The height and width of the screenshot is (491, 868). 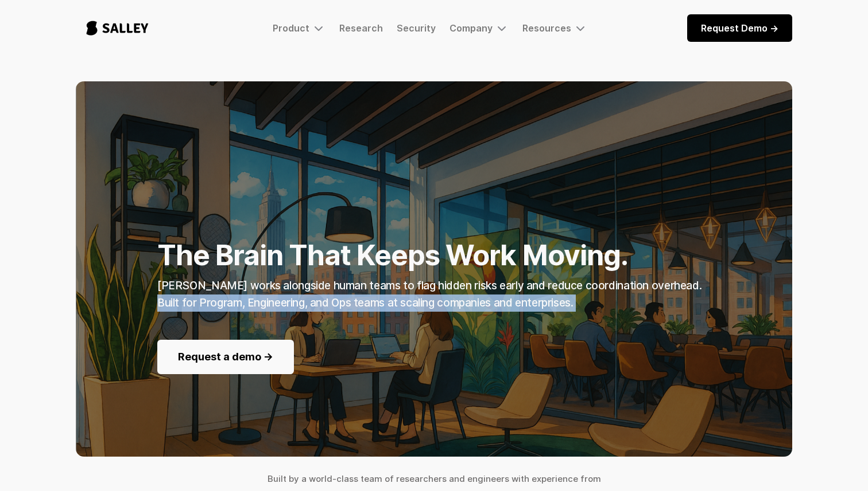 I want to click on strong: The Brain That Keeps Work Moving., so click(x=392, y=256).